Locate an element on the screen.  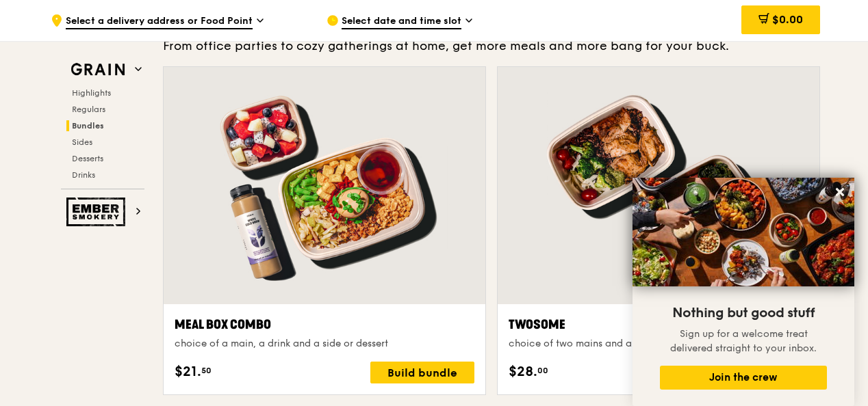
span: $0.00 is located at coordinates (787, 19).